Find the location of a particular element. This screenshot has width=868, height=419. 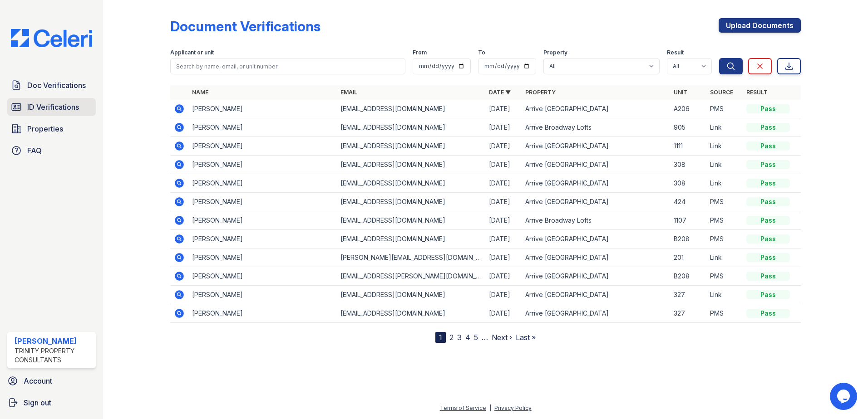

a: Name is located at coordinates (201, 92).